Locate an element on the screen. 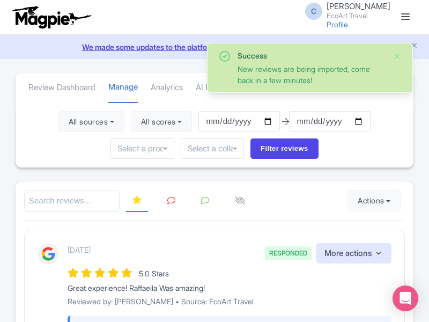  input: Filter reviews is located at coordinates (284, 149).